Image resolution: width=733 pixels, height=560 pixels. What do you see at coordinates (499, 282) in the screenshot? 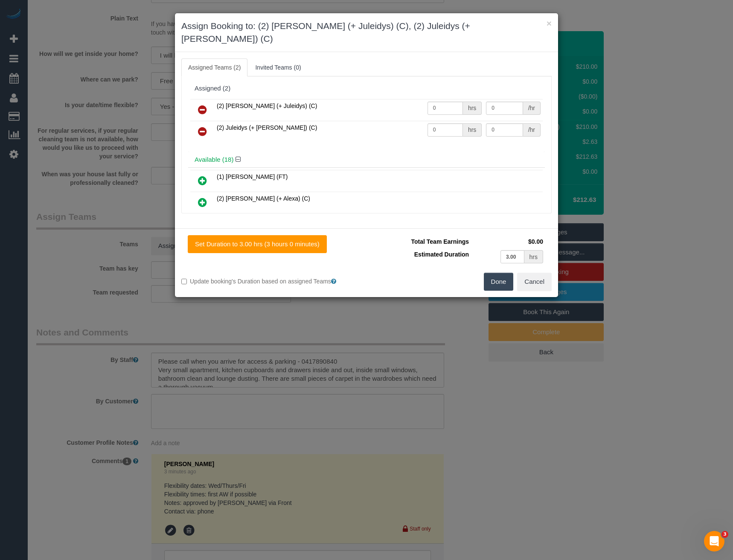
I see `button: Done` at bounding box center [499, 282].